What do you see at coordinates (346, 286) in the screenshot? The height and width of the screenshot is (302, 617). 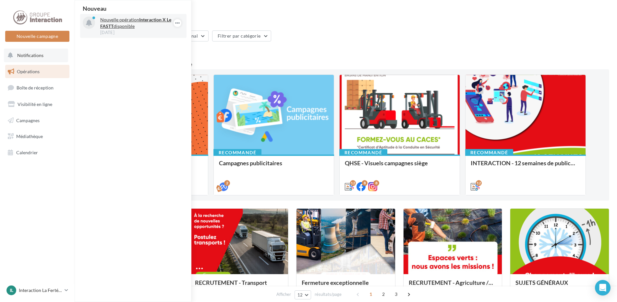 I see `div: Fermeture exceptionnelle` at bounding box center [346, 286].